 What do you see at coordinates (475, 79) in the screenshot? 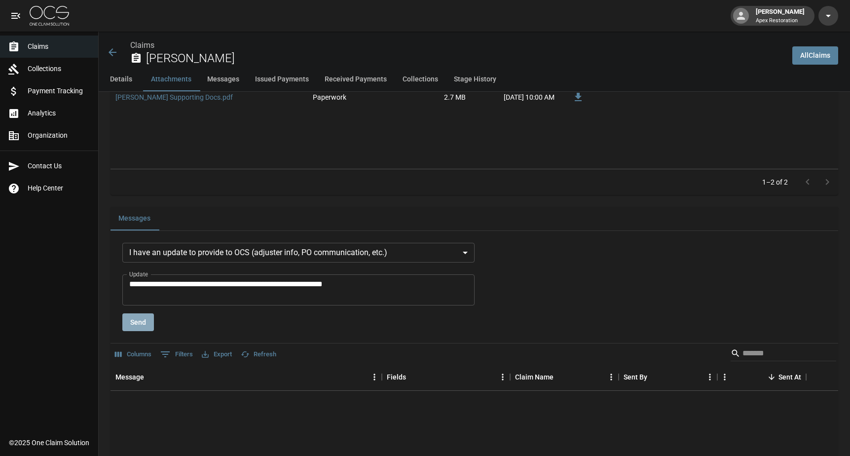
I see `button: Stage History` at bounding box center [475, 79].